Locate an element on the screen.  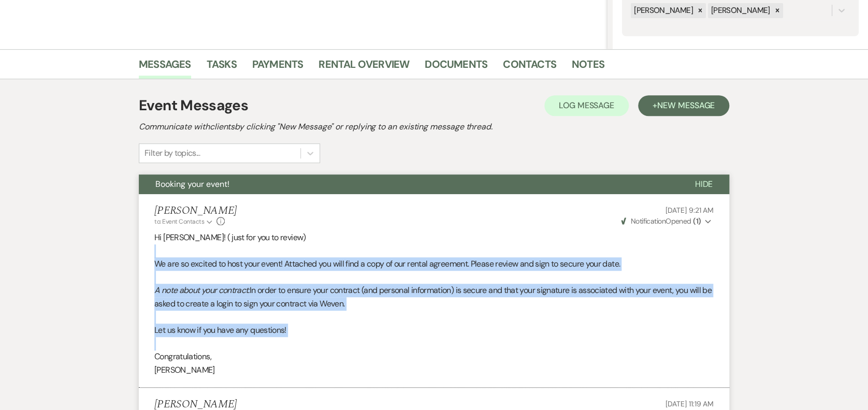
em: A note about your contract: is located at coordinates (202, 290).